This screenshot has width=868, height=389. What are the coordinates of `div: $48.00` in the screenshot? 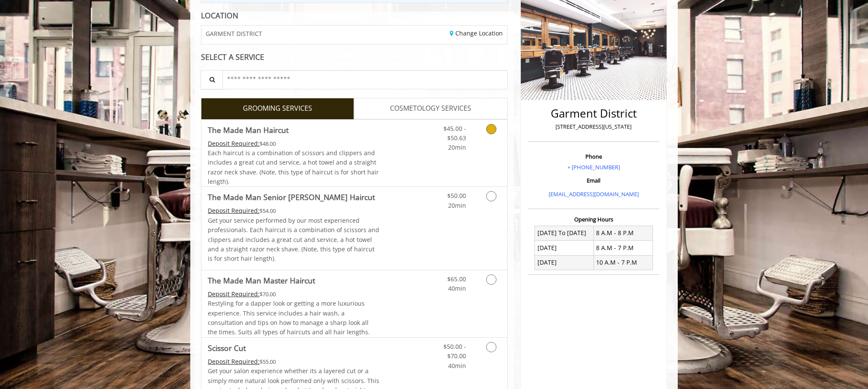 It's located at (294, 144).